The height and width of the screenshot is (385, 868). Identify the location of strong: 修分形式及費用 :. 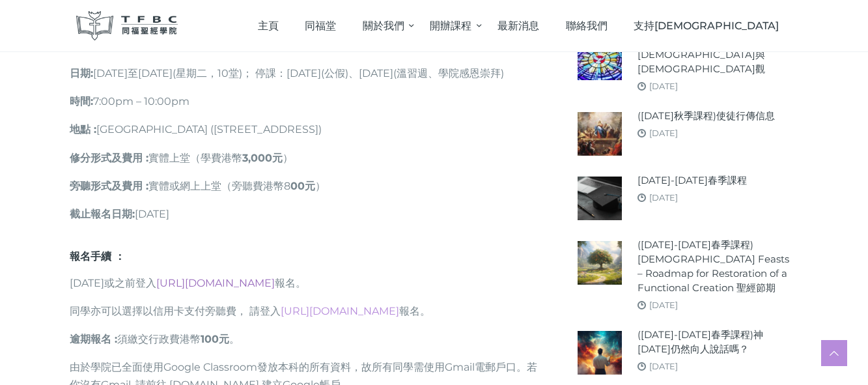
(108, 158).